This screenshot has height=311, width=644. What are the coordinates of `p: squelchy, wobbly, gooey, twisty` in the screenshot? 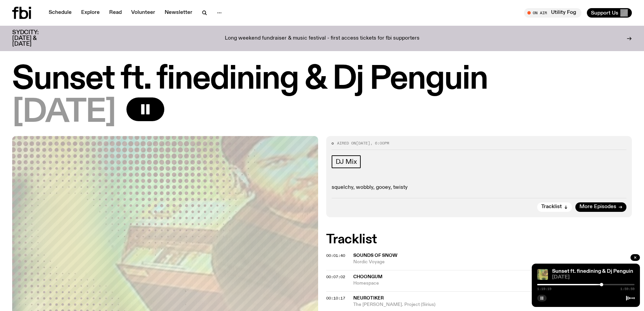 It's located at (479, 187).